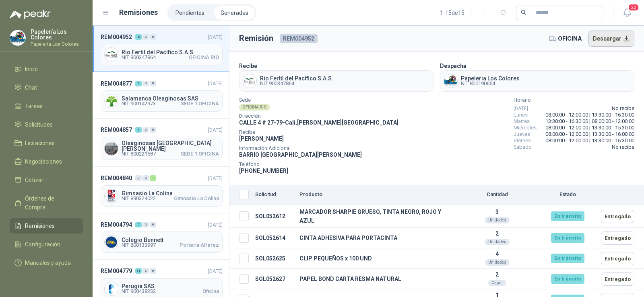  What do you see at coordinates (241, 195) in the screenshot?
I see `th: Seleccionar/deseleccionar` at bounding box center [241, 195].